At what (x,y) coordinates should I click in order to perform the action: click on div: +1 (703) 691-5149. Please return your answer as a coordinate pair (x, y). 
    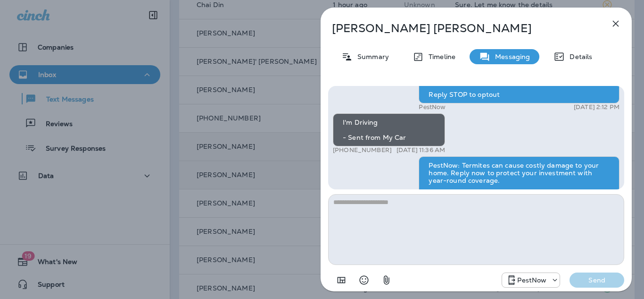
    Looking at the image, I should click on (531, 280).